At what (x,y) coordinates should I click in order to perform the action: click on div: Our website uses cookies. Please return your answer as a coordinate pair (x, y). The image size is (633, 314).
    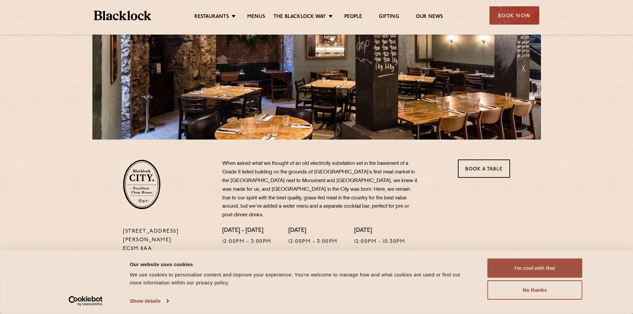
    Looking at the image, I should click on (301, 264).